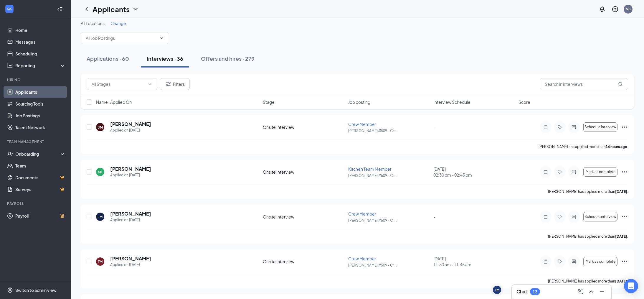 The width and height of the screenshot is (644, 299). What do you see at coordinates (522, 292) in the screenshot?
I see `h3: Chat` at bounding box center [522, 292].